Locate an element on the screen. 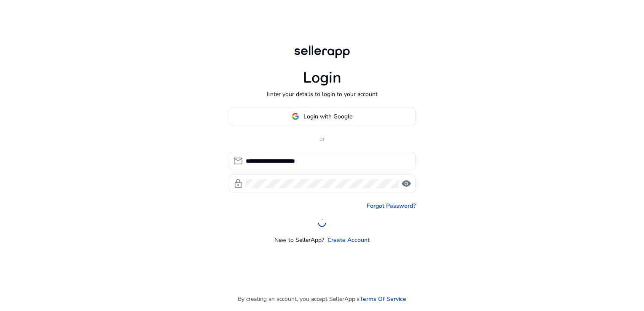  img: google-logo.svg is located at coordinates (295, 117).